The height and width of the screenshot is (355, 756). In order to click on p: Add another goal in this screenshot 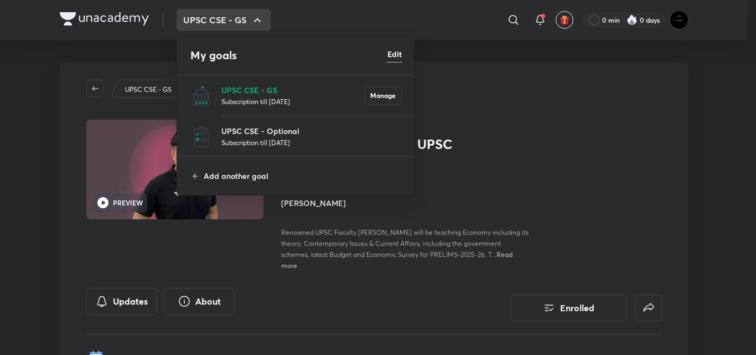, I will do `click(303, 175)`.